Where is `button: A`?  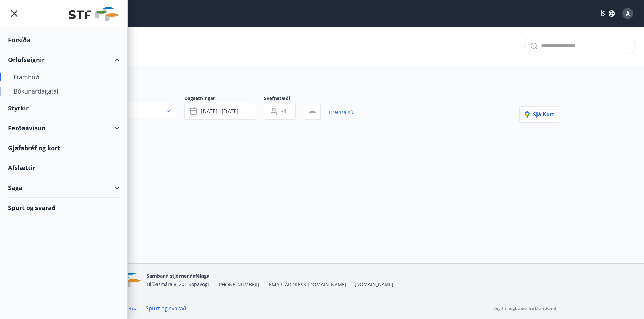
button: A is located at coordinates (628, 13).